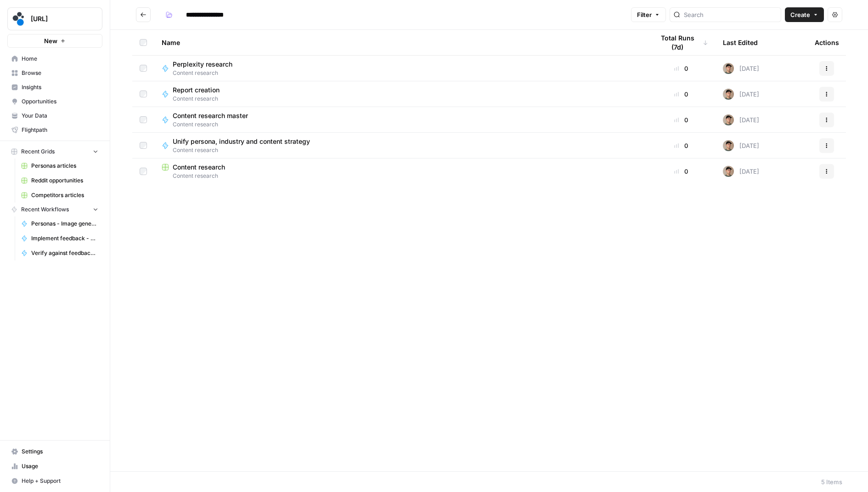  What do you see at coordinates (143, 14) in the screenshot?
I see `button: Go back` at bounding box center [143, 14].